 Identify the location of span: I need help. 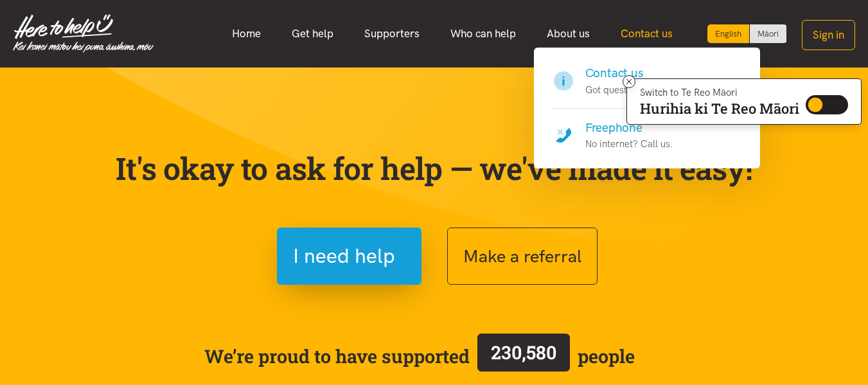
(344, 256).